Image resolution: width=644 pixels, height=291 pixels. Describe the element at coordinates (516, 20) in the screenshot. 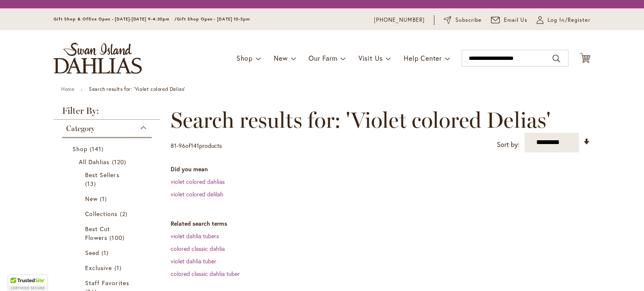

I see `span: Email Us` at that location.